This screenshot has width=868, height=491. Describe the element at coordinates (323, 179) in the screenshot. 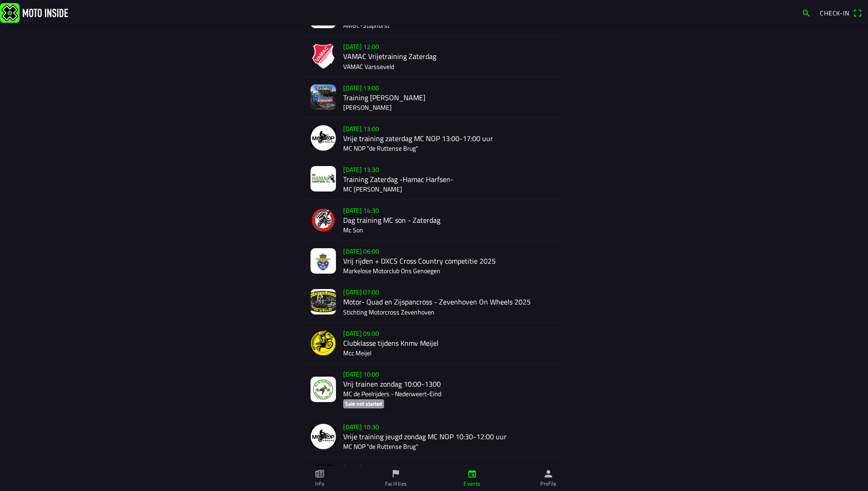

I see `img: 7cEymm8sCid3If6kbhJAI24WpSS5QJjC9vpdNrlb.jpg` at that location.